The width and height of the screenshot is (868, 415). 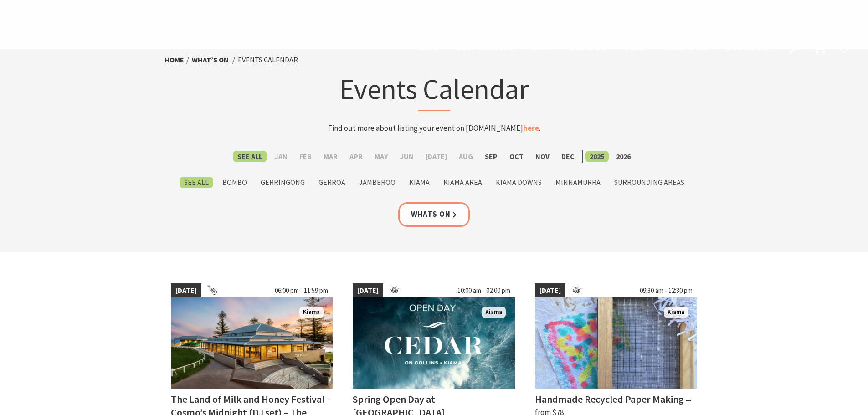 I want to click on label: Jan, so click(x=281, y=156).